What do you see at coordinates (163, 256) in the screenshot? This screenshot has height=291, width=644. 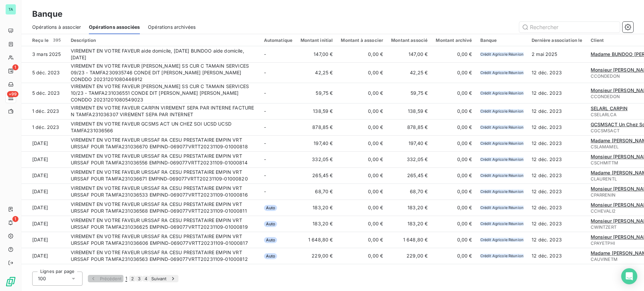 I see `td: VIREMENT EN VOTRE FAVEUR URSSAF RA CESU PRESTATAIRE EMPIN VRT URSSAF POUR TAMFA231036563 EMPIND-0...` at bounding box center [163, 256].